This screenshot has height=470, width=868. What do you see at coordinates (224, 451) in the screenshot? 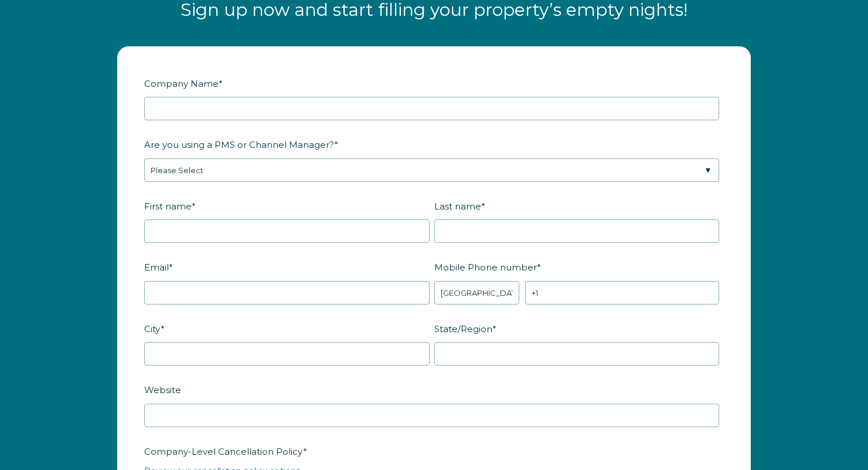
I see `span: Company-Level Cancellation Policy` at bounding box center [224, 451].